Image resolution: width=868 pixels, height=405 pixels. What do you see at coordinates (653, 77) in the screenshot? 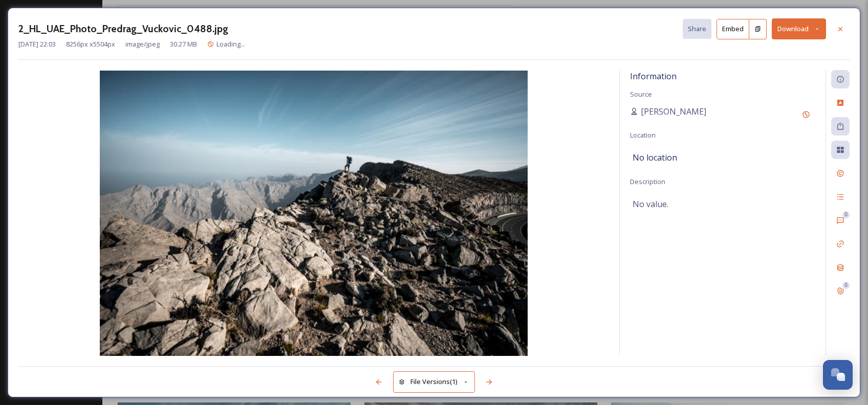
I see `span: Information` at bounding box center [653, 77].